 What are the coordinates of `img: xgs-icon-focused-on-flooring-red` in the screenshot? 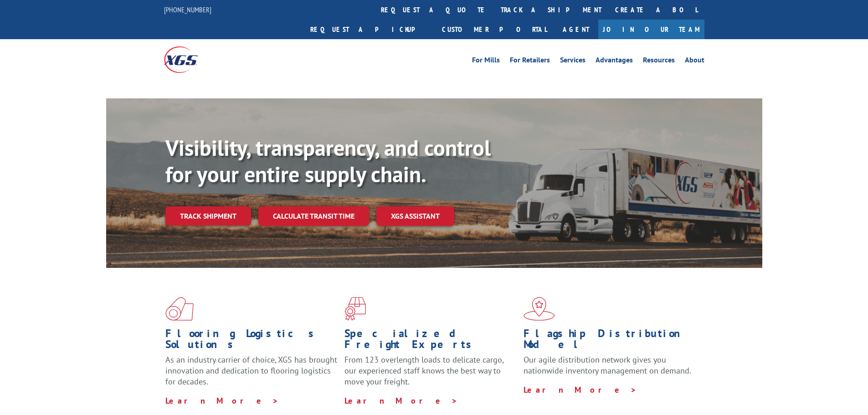 It's located at (355, 309).